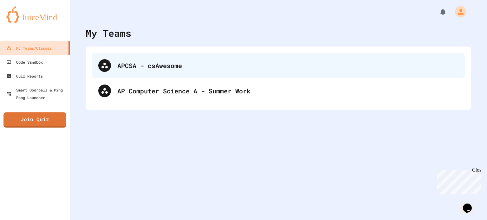 Image resolution: width=487 pixels, height=220 pixels. Describe the element at coordinates (23, 21) in the screenshot. I see `div: Chat with us now!Close` at that location.